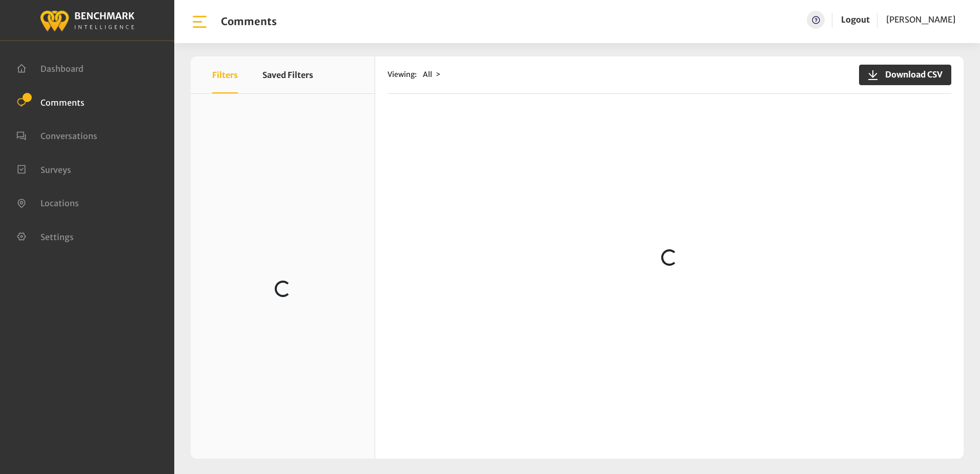 Image resolution: width=980 pixels, height=474 pixels. I want to click on span: Settings, so click(57, 237).